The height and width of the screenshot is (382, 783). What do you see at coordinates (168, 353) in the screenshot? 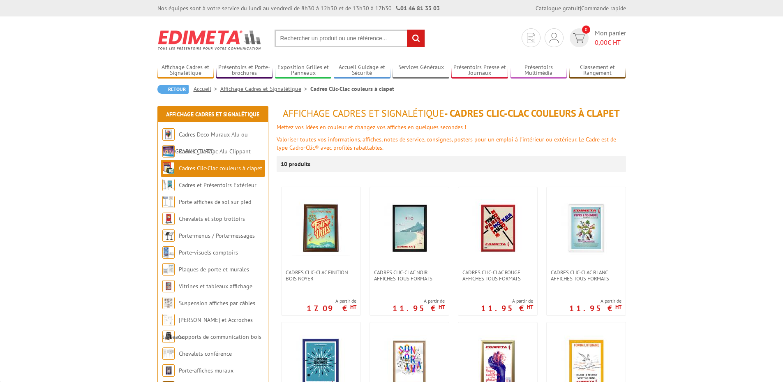
I see `img: Chevalets conférence` at bounding box center [168, 353].